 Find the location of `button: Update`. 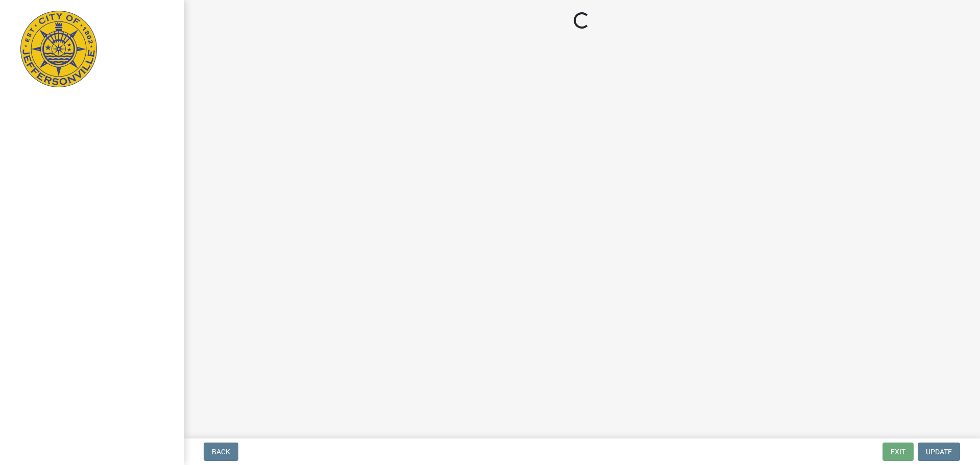

button: Update is located at coordinates (939, 452).